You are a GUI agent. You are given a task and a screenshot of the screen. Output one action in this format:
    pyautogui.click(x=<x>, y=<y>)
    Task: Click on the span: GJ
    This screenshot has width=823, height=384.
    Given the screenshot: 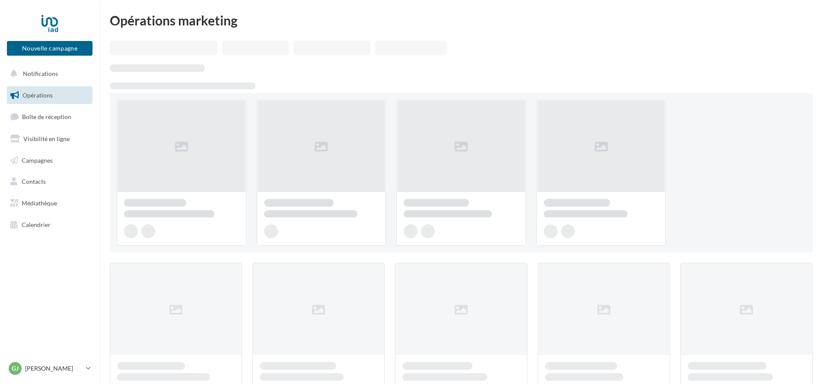 What is the action you would take?
    pyautogui.click(x=15, y=369)
    